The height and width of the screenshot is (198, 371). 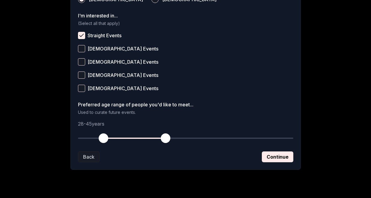 I want to click on span: Straight Events, so click(x=104, y=35).